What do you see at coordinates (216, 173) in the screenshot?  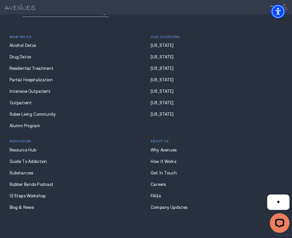 I see `a: Get In Touch` at bounding box center [216, 173].